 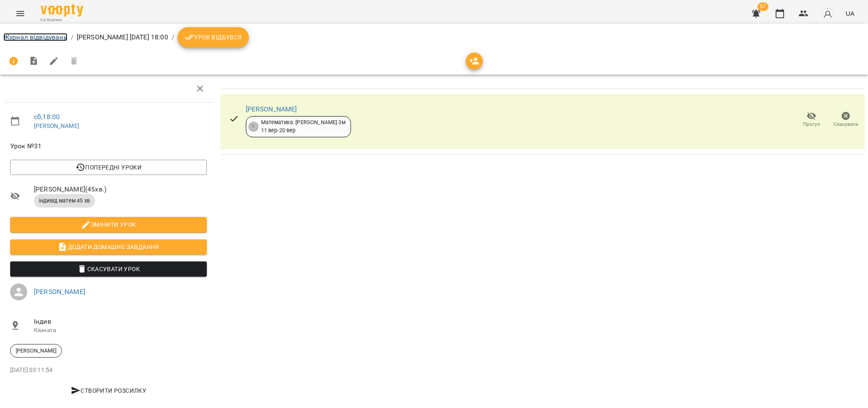 I want to click on div: 1, so click(x=254, y=126).